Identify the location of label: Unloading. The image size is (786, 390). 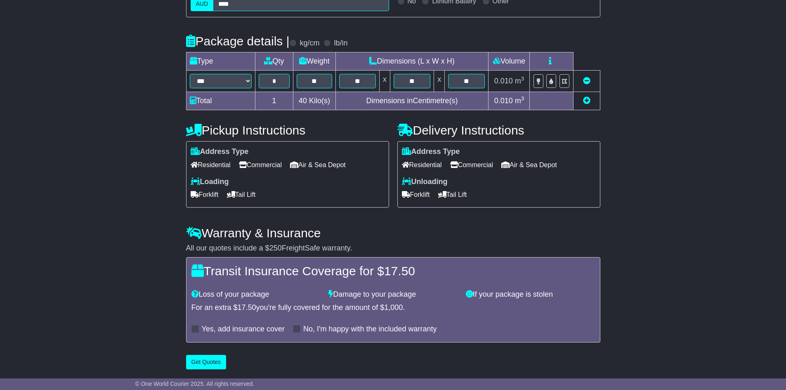
(424, 182).